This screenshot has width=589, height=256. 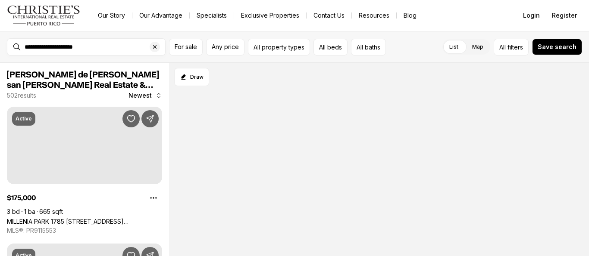 I want to click on span: Any price, so click(x=225, y=47).